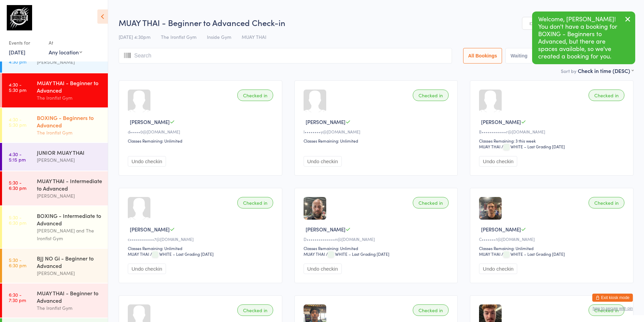 This screenshot has height=322, width=644. What do you see at coordinates (69, 219) in the screenshot?
I see `div: BOXING - Intermediate to Advanced` at bounding box center [69, 219].